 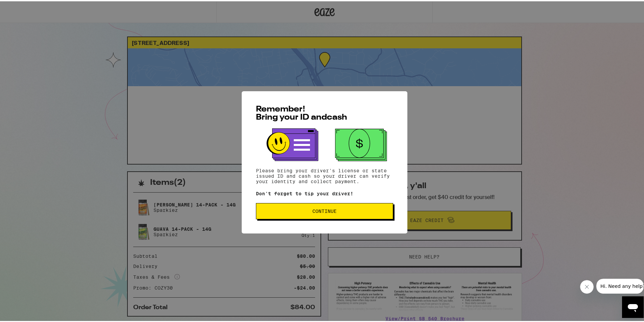 What do you see at coordinates (325, 192) in the screenshot?
I see `p: Don't forget to tip your driver!` at bounding box center [325, 192].